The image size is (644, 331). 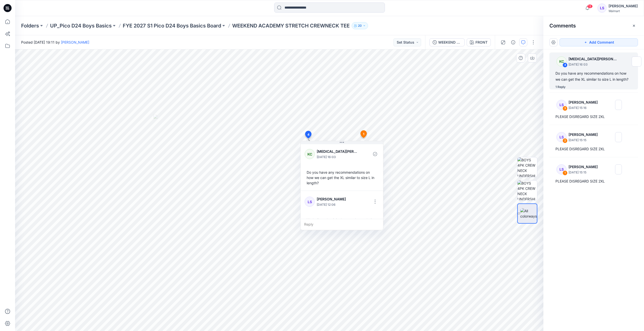 What do you see at coordinates (527, 167) in the screenshot?
I see `img: BOYS 4PK CREW NECK UNDERSHIRT_S-XXL_Front` at bounding box center [527, 167].